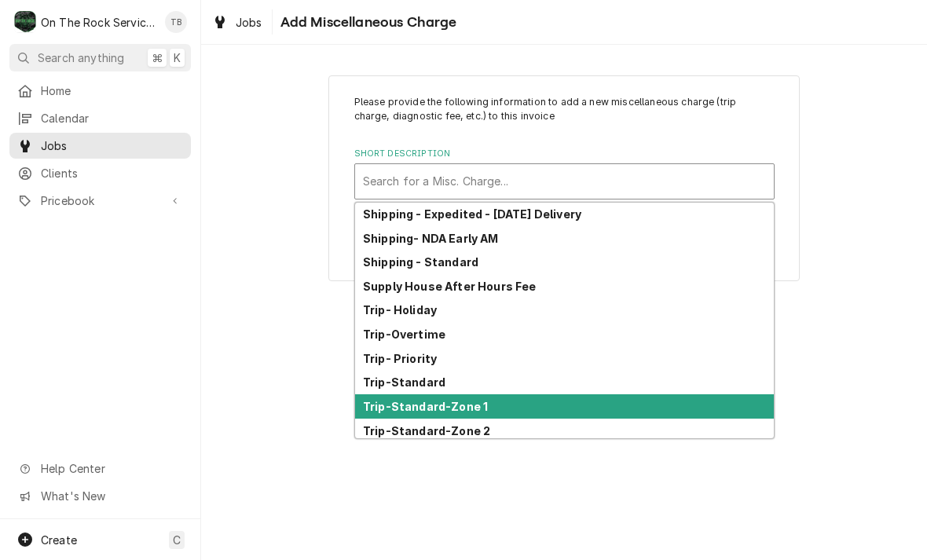 This screenshot has height=560, width=927. I want to click on span: Home, so click(111, 91).